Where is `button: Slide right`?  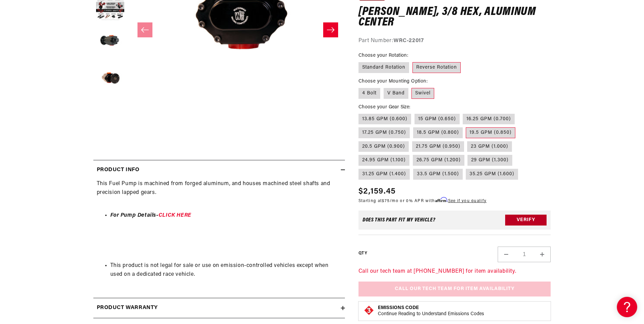 button: Slide right is located at coordinates (331, 30).